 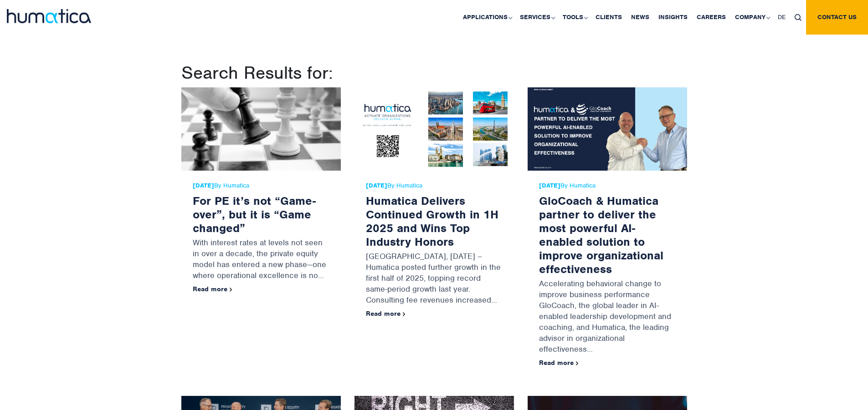 I want to click on p: With interest rates at levels not seen in over a decade, the private equity model has entered a n..., so click(x=261, y=260).